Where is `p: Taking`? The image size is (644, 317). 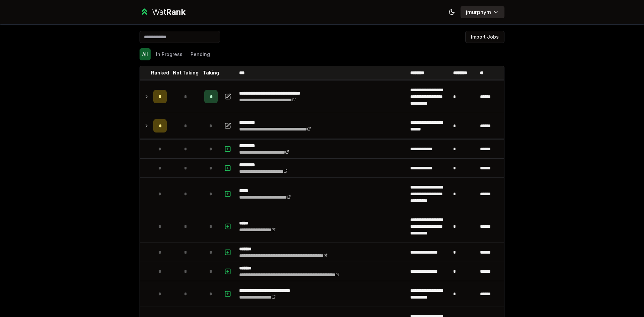
p: Taking is located at coordinates (211, 73).